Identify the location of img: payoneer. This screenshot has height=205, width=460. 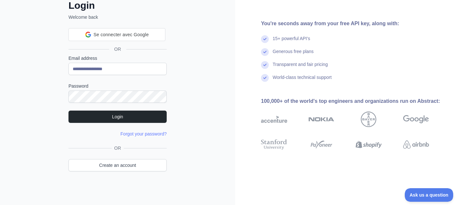
(321, 144).